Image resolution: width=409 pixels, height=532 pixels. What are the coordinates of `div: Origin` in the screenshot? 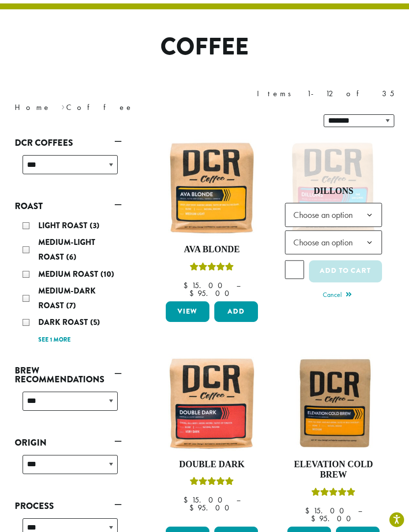 It's located at (68, 468).